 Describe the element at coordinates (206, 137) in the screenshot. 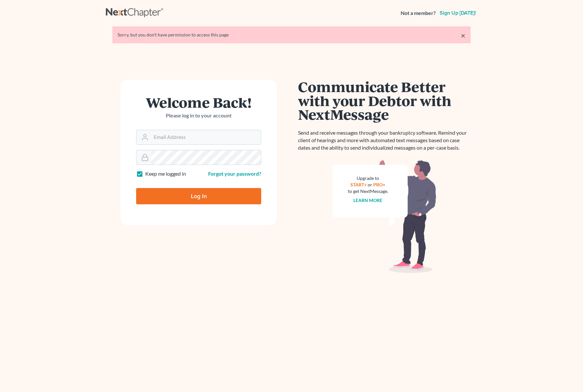

I see `input: Email Address` at that location.